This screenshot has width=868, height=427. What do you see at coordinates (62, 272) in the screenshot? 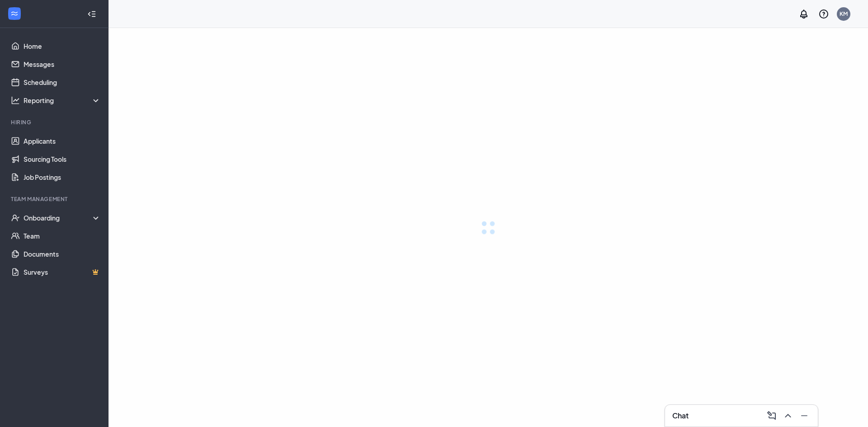
I see `a: SurveysCrown` at bounding box center [62, 272].